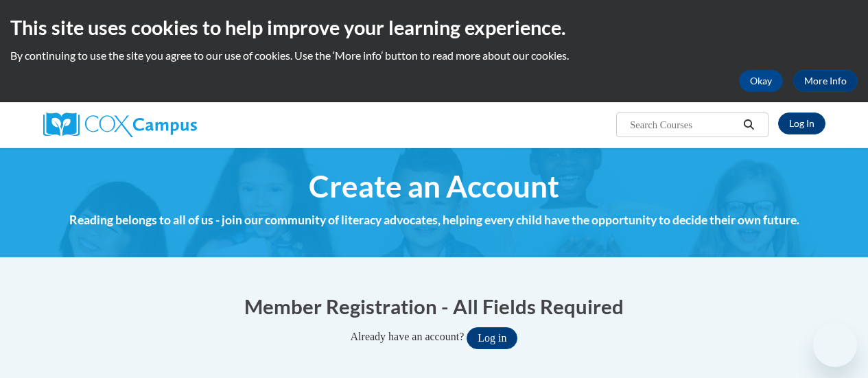 The height and width of the screenshot is (378, 868). What do you see at coordinates (407, 336) in the screenshot?
I see `span: Already have an account?` at bounding box center [407, 336].